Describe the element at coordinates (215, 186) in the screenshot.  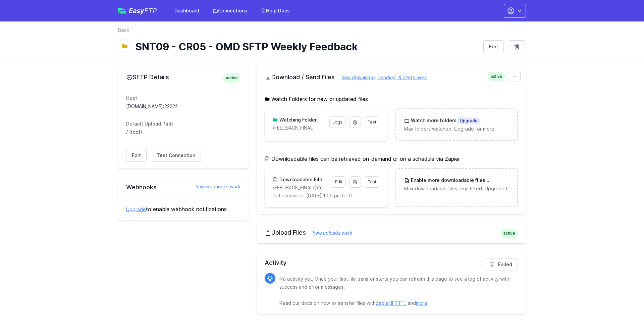
I see `a: how webhooks work` at that location.